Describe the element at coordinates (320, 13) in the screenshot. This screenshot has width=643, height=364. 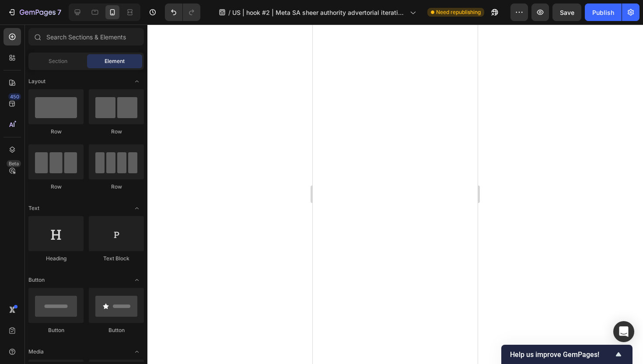
I see `span: US | hook #2 | Meta SA sheer authority advertorial iteration #1` at that location.